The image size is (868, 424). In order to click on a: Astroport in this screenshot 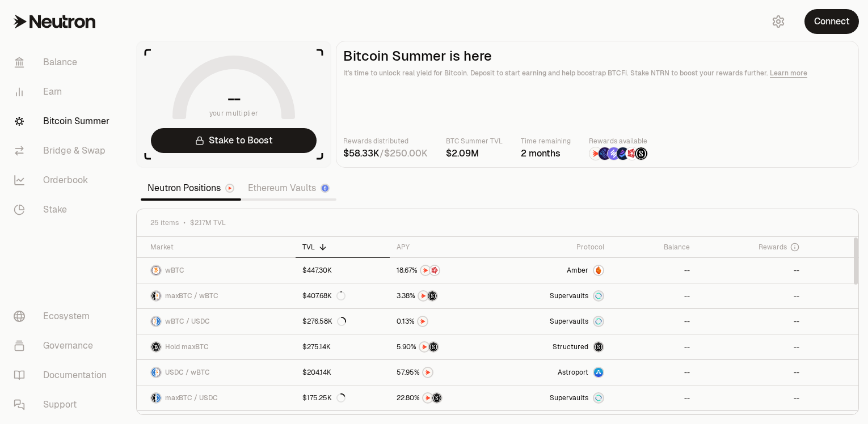, I will do `click(555, 372)`.